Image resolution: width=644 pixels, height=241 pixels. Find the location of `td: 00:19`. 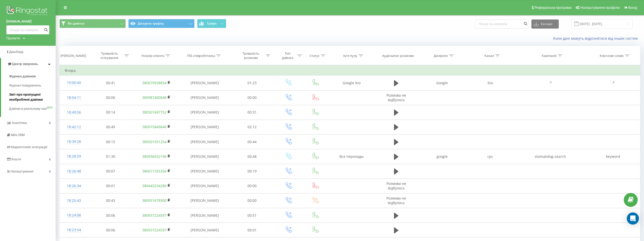

td: 00:19 is located at coordinates (252, 171).